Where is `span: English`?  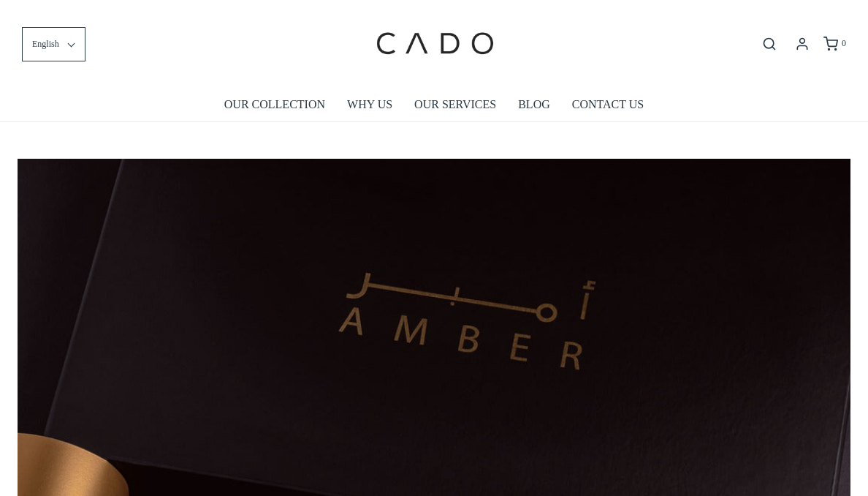 span: English is located at coordinates (45, 44).